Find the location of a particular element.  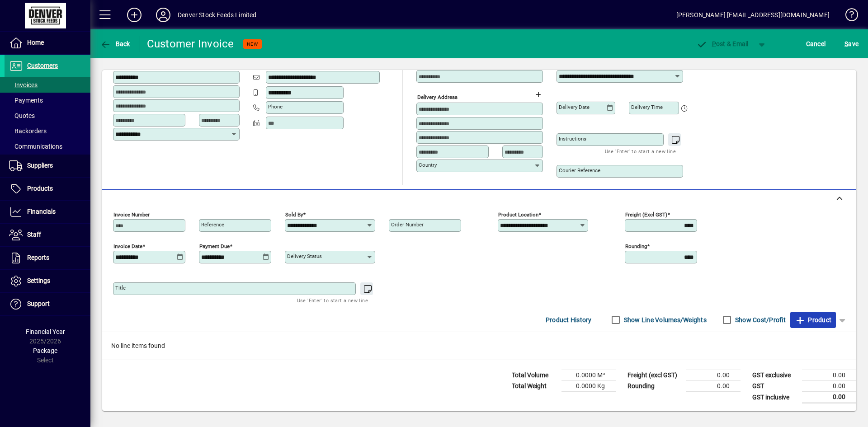

mat-label: Delivery date is located at coordinates (574, 107).